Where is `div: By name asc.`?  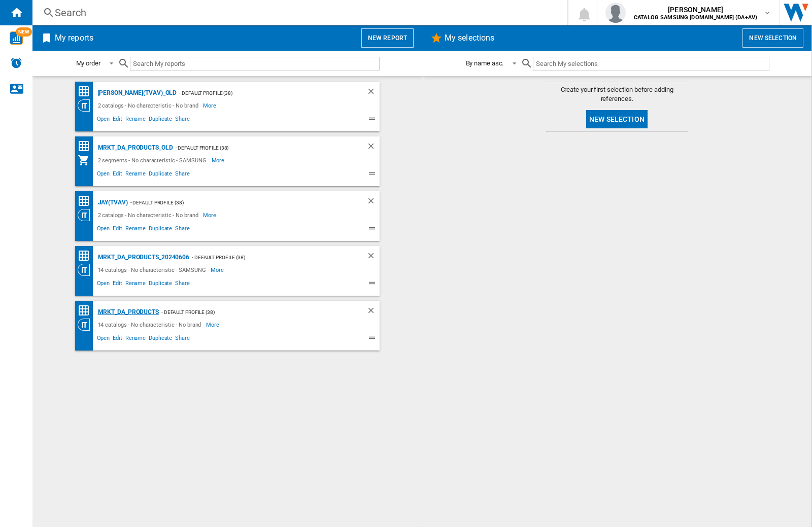
div: By name asc. is located at coordinates (485, 63).